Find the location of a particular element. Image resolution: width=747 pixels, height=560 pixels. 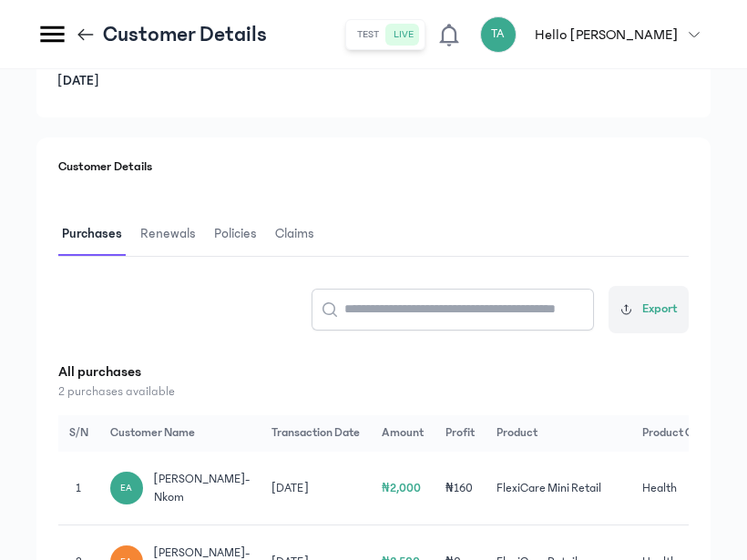

button: test is located at coordinates (368, 35).